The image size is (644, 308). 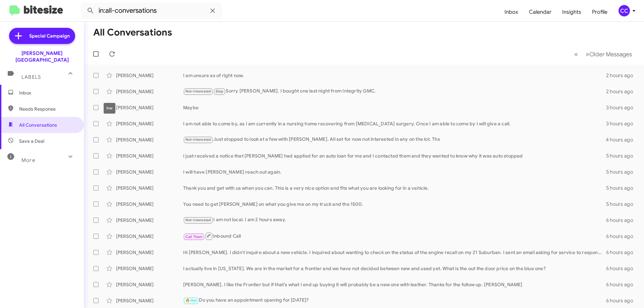 I want to click on h1: All Conversations, so click(x=133, y=33).